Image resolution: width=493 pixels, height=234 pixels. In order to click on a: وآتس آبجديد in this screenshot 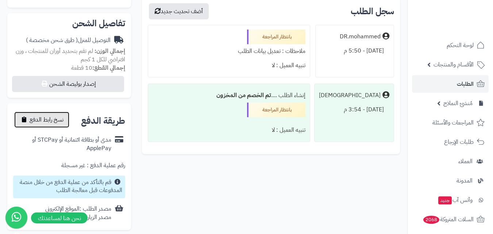, I will do `click(450, 200)`.